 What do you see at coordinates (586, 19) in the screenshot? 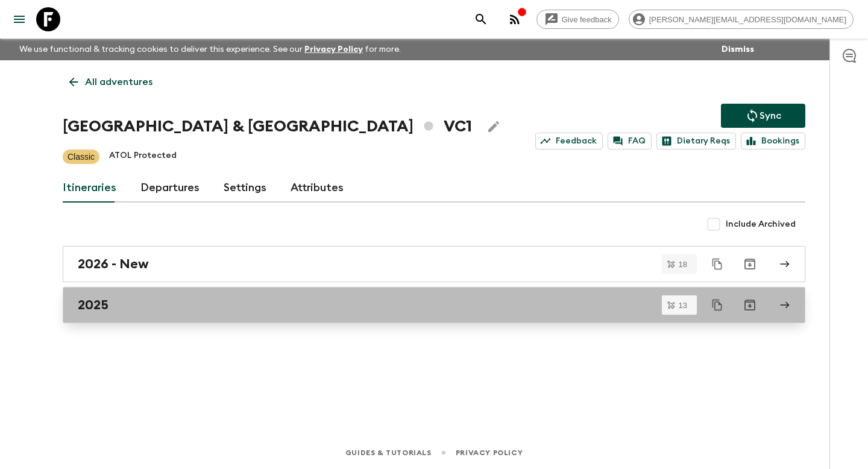
I see `span: Give feedback` at bounding box center [586, 19].